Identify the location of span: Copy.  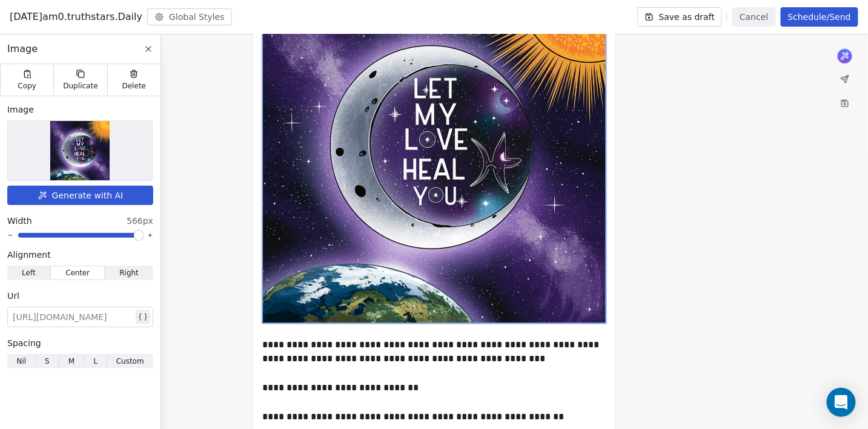
(27, 86).